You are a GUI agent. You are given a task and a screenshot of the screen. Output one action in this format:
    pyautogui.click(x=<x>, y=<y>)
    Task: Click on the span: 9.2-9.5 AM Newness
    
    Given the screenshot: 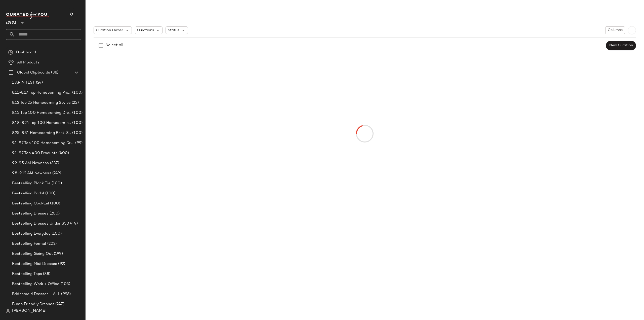 What is the action you would take?
    pyautogui.click(x=30, y=163)
    